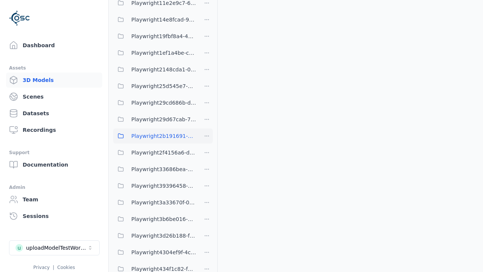  Describe the element at coordinates (164, 86) in the screenshot. I see `span: Playwright25d545e7-ff08-4d3b-b8cd-ba97913ee80b` at that location.